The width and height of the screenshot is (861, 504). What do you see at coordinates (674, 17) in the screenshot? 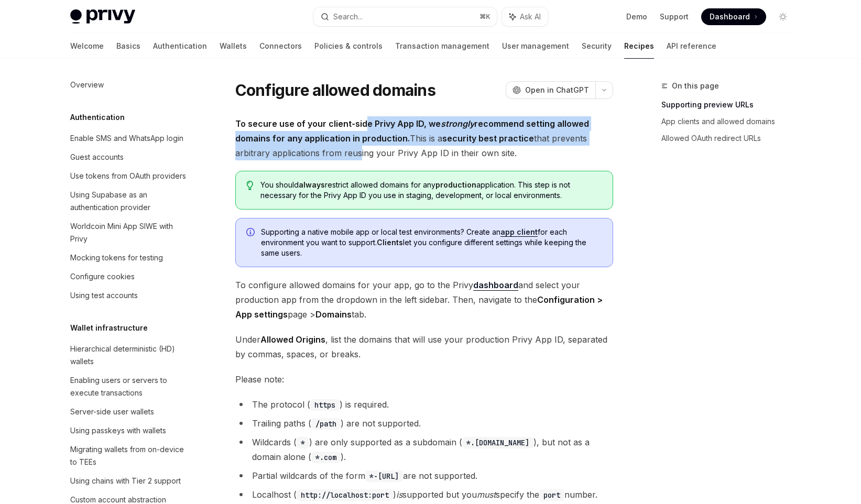
I see `a: Support` at bounding box center [674, 17].